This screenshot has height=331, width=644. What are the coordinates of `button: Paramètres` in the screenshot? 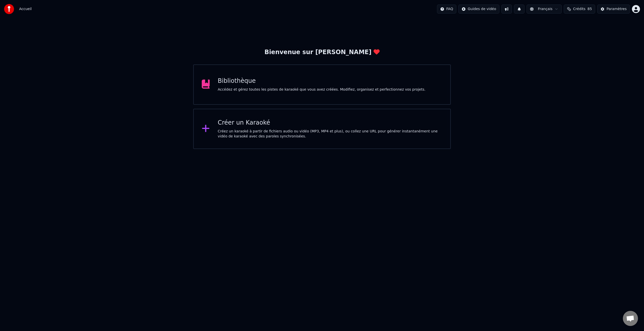 It's located at (614, 9).